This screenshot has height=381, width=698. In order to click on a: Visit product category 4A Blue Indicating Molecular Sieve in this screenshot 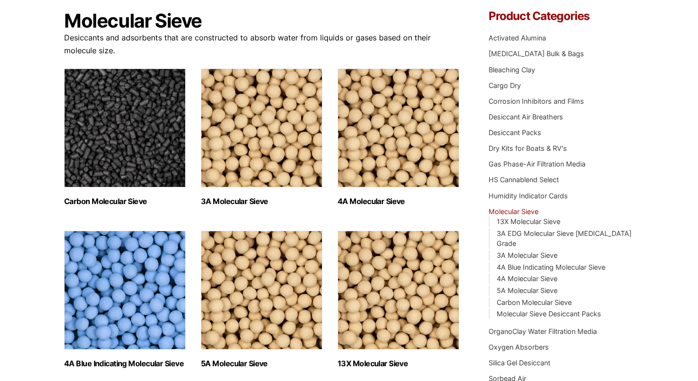, I will do `click(125, 299)`.